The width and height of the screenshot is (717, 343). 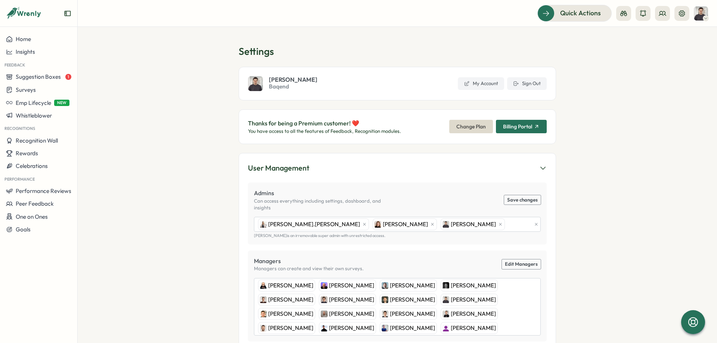 I want to click on img: Felix Gessert, so click(x=385, y=314).